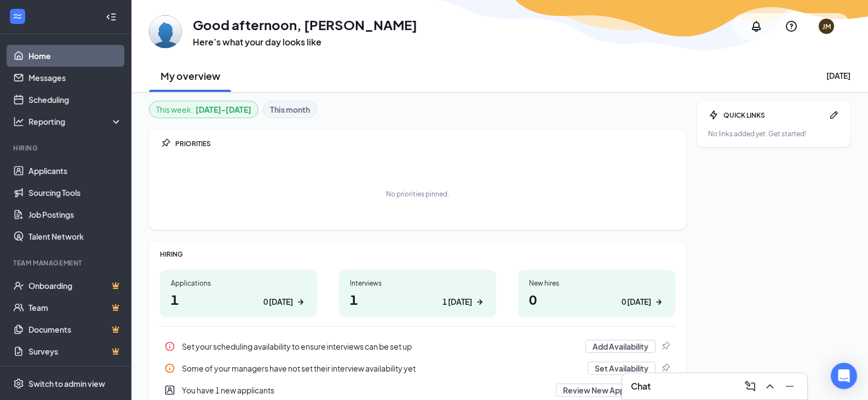 This screenshot has width=868, height=400. What do you see at coordinates (606, 390) in the screenshot?
I see `button: Review New Applicants` at bounding box center [606, 390].